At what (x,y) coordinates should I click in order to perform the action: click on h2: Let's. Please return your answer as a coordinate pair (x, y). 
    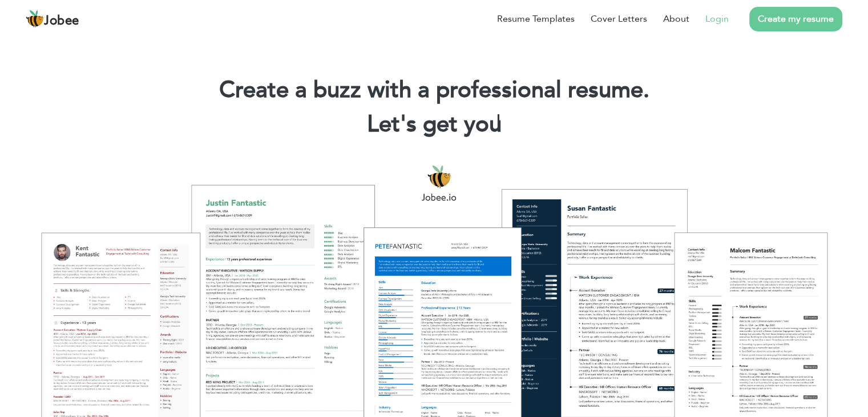
    Looking at the image, I should click on (434, 125).